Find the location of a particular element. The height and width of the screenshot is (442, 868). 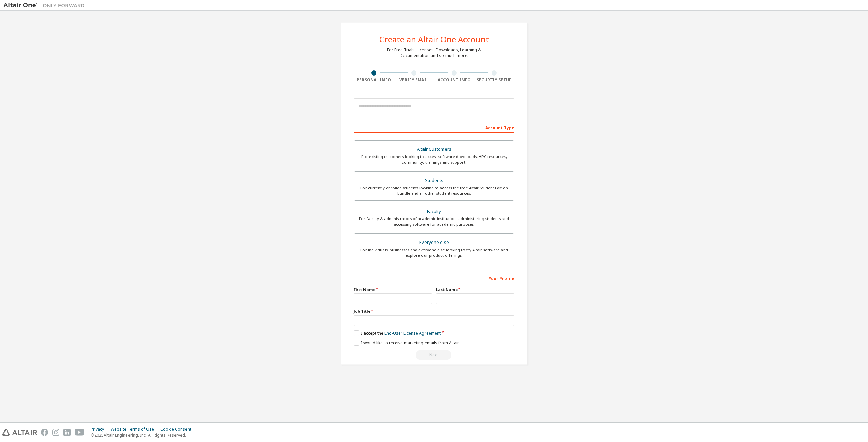

div: Privacy is located at coordinates (101, 430).